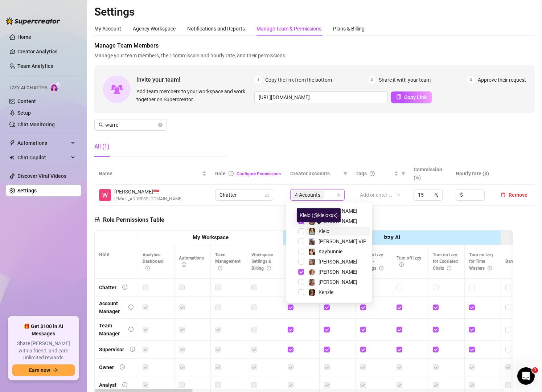 This screenshot has width=542, height=392. Describe the element at coordinates (36, 66) in the screenshot. I see `a: Team Analytics` at that location.